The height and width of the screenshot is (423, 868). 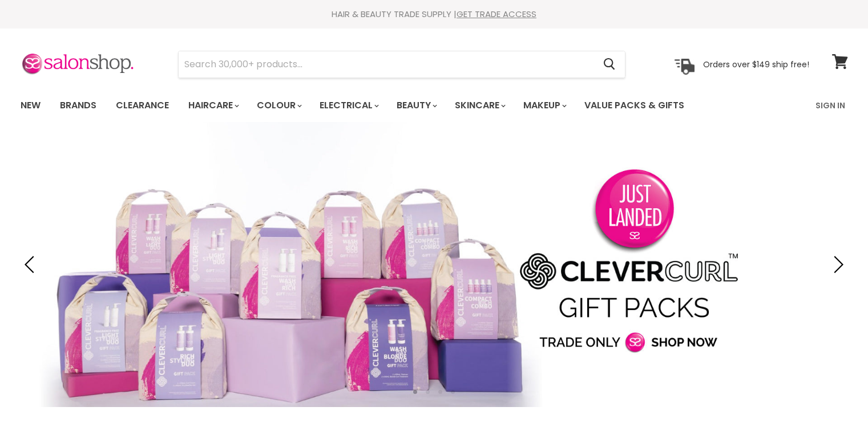 I want to click on form: Product, so click(x=402, y=65).